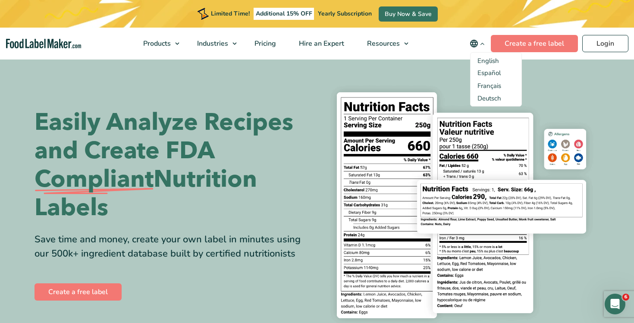 The image size is (634, 323). Describe the element at coordinates (384, 44) in the screenshot. I see `a: Resources` at that location.